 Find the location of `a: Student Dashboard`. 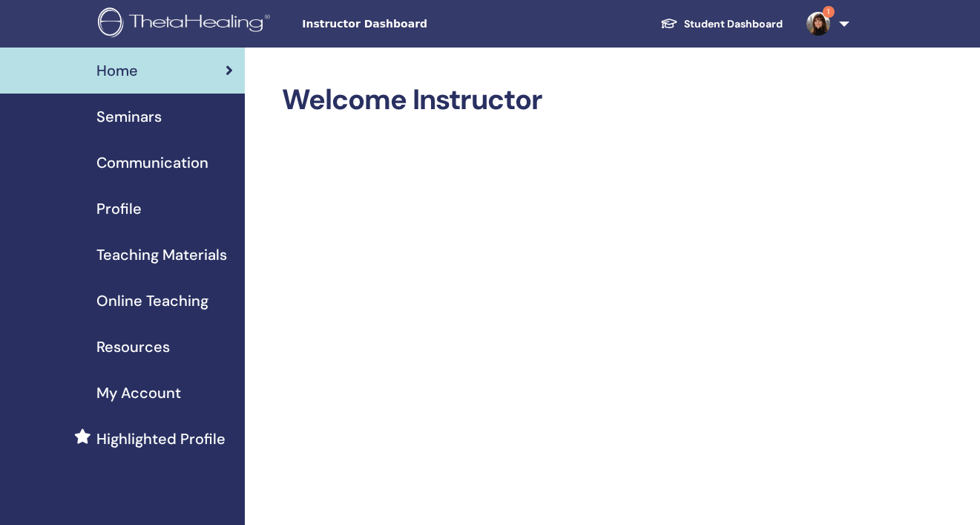

a: Student Dashboard is located at coordinates (721, 24).